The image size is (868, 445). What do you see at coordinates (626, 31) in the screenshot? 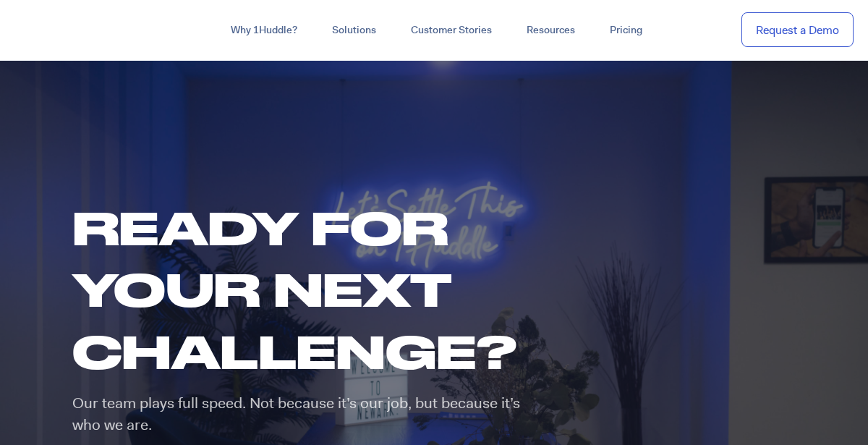
I see `a: Pricing` at bounding box center [626, 31].